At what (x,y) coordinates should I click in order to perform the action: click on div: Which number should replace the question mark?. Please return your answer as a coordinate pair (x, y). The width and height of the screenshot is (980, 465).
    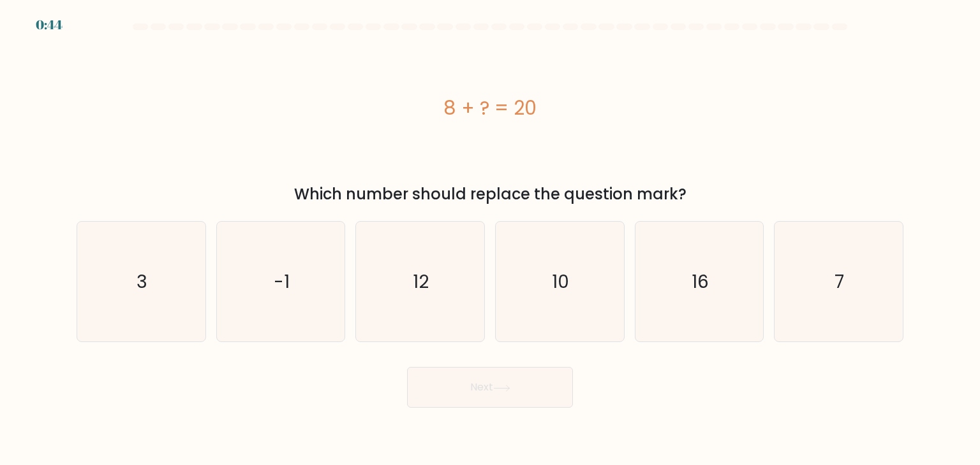
    Looking at the image, I should click on (490, 195).